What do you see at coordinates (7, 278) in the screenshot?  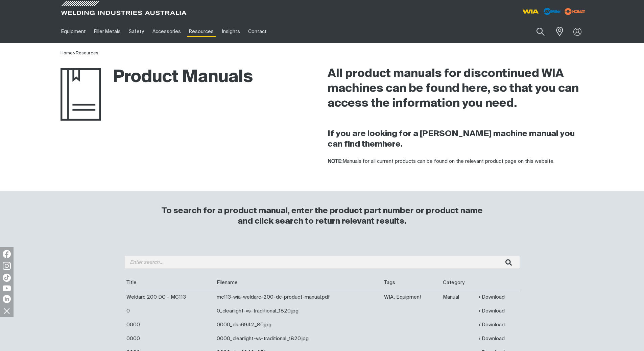 I see `img: TikTok` at bounding box center [7, 278].